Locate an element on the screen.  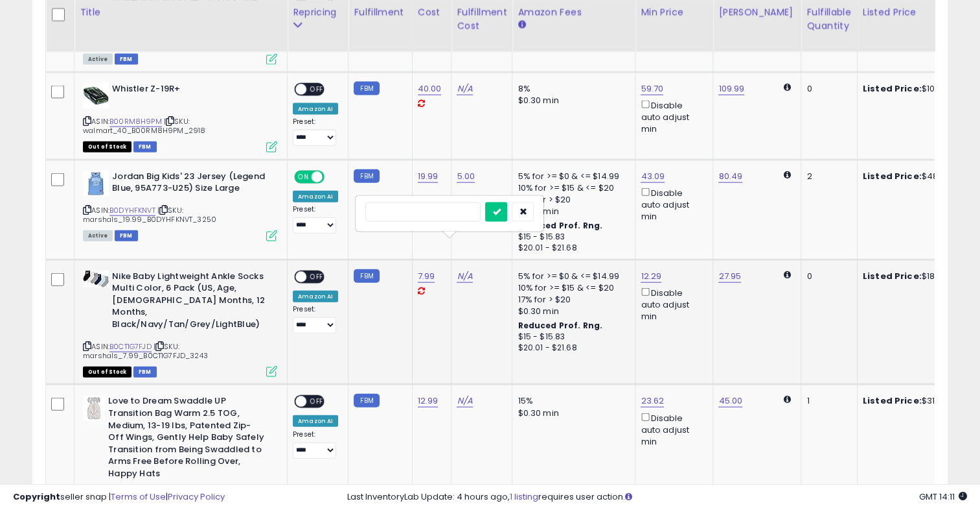
a: Terms of Use is located at coordinates (138, 496).